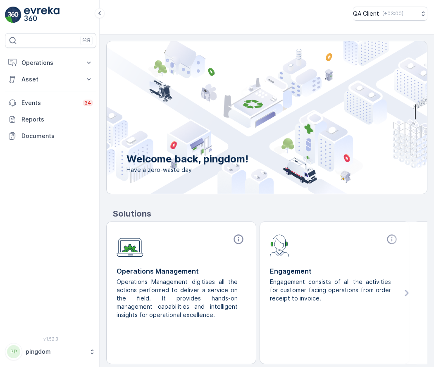 The image size is (434, 367). Describe the element at coordinates (50, 136) in the screenshot. I see `a: Documents` at that location.